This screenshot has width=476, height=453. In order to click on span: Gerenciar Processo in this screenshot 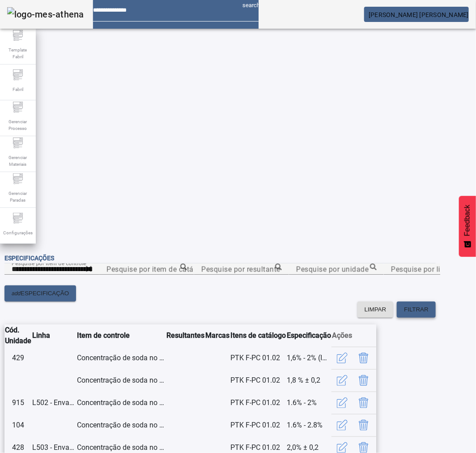, I will do `click(18, 125)`.